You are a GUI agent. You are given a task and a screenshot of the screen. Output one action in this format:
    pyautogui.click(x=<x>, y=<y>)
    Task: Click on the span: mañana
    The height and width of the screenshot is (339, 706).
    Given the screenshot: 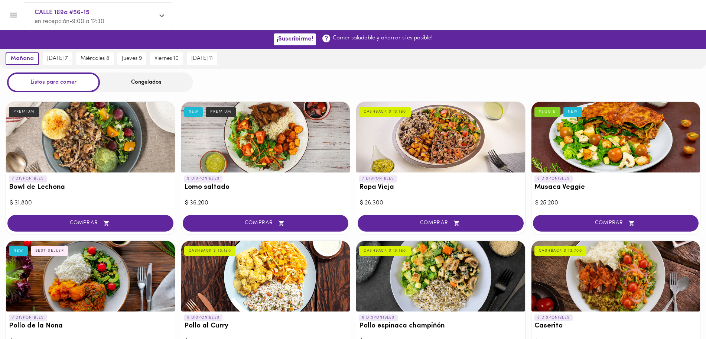 What is the action you would take?
    pyautogui.click(x=22, y=59)
    